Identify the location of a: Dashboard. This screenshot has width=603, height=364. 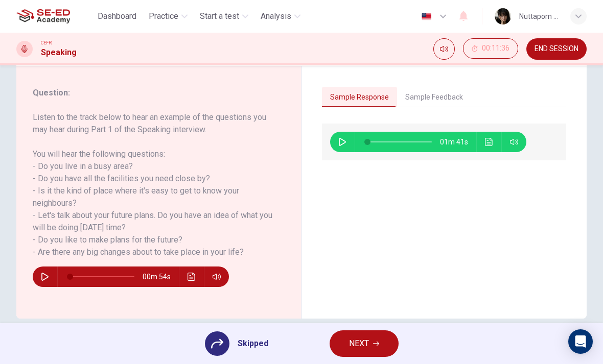
(117, 16).